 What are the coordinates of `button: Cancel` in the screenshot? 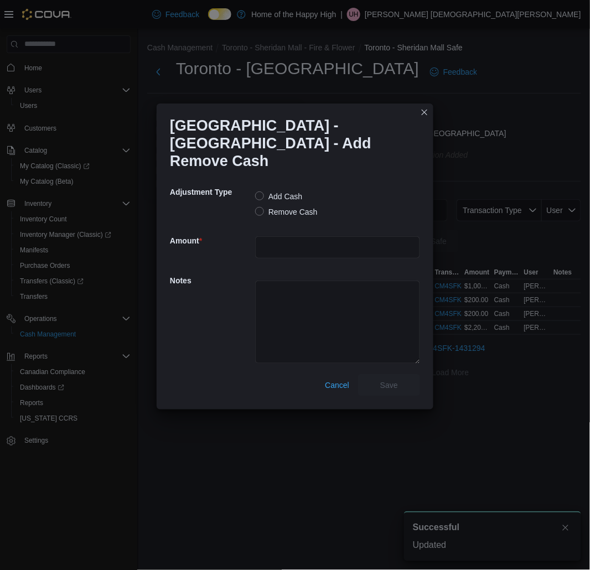 It's located at (337, 385).